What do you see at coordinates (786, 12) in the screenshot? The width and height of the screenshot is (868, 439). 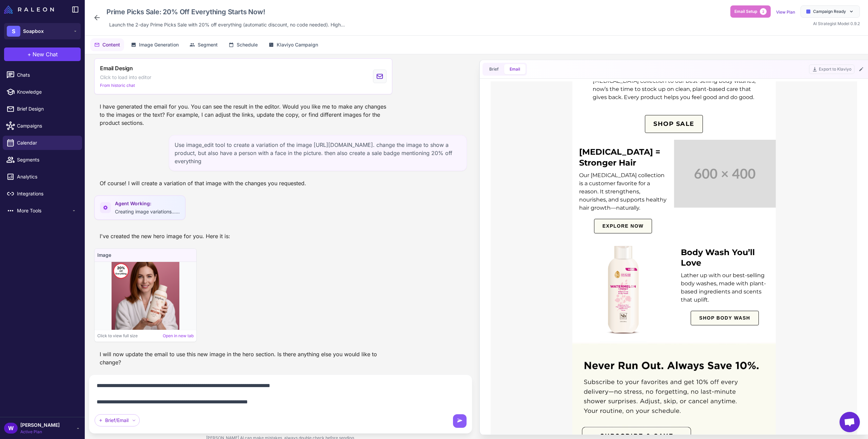 I see `a: View Plan` at bounding box center [786, 12].